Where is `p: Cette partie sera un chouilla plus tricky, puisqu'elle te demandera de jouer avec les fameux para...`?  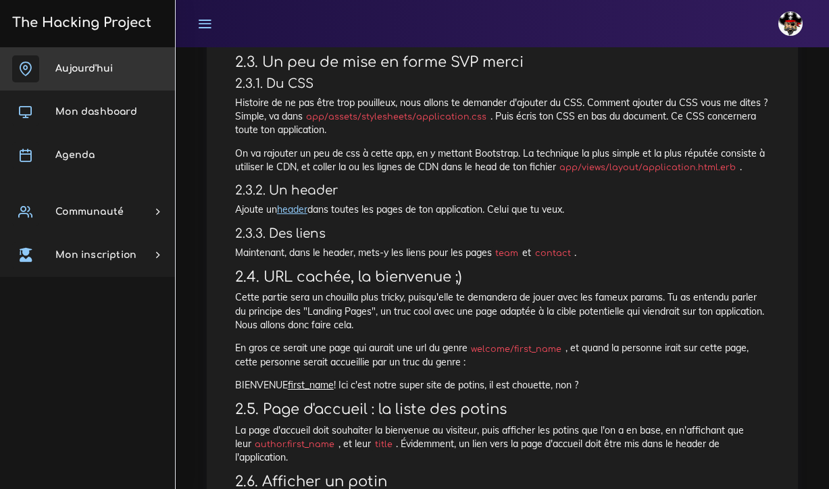 p: Cette partie sera un chouilla plus tricky, puisqu'elle te demandera de jouer avec les fameux para... is located at coordinates (502, 311).